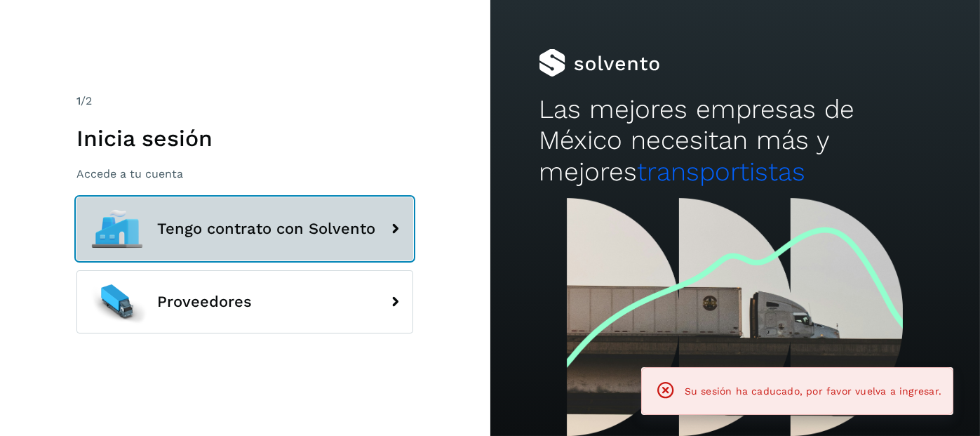  What do you see at coordinates (204, 302) in the screenshot?
I see `span: Proveedores` at bounding box center [204, 302].